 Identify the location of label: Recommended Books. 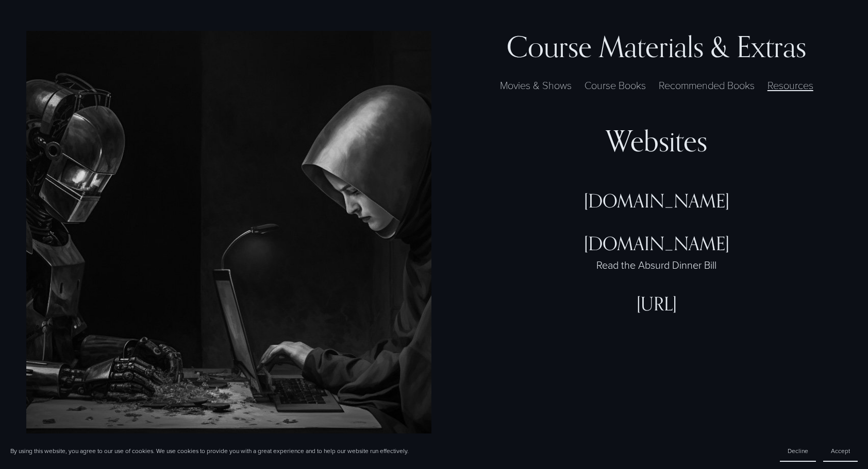
(707, 85).